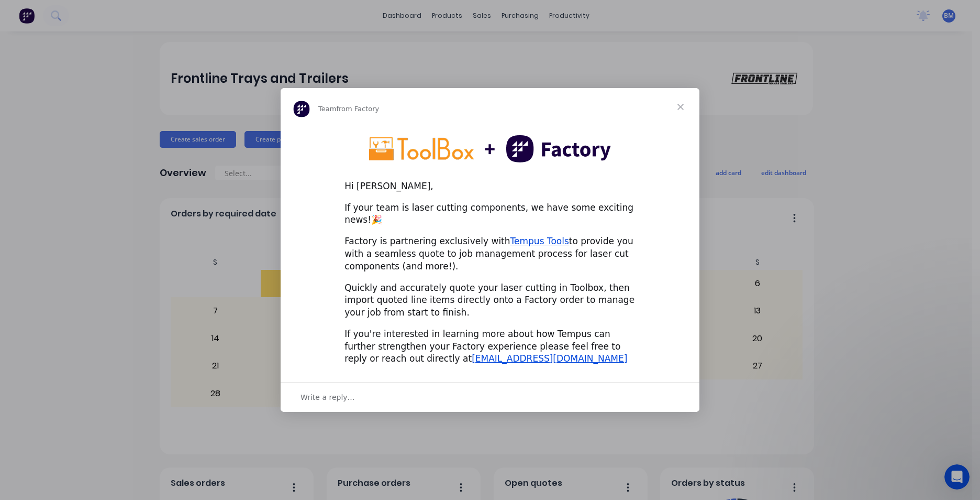  What do you see at coordinates (490, 253) in the screenshot?
I see `div: Factory is partnering exclusively with to provide you with a seamless quote to job management pro...` at bounding box center [490, 253].